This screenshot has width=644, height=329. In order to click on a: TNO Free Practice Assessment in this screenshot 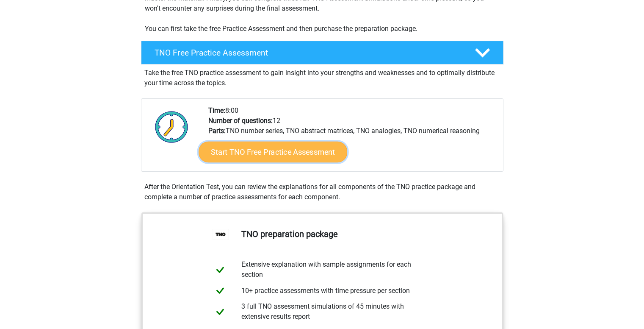, I will do `click(322, 52)`.